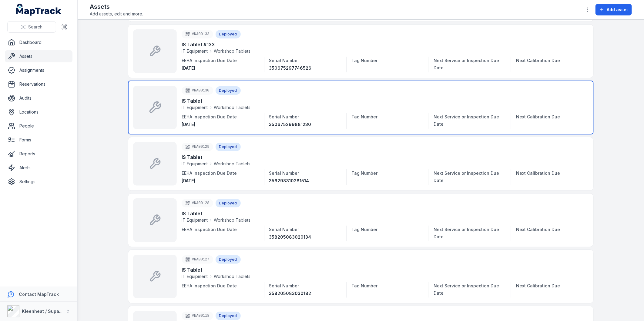 The height and width of the screenshot is (321, 644). Describe the element at coordinates (39, 56) in the screenshot. I see `a: Assets` at that location.